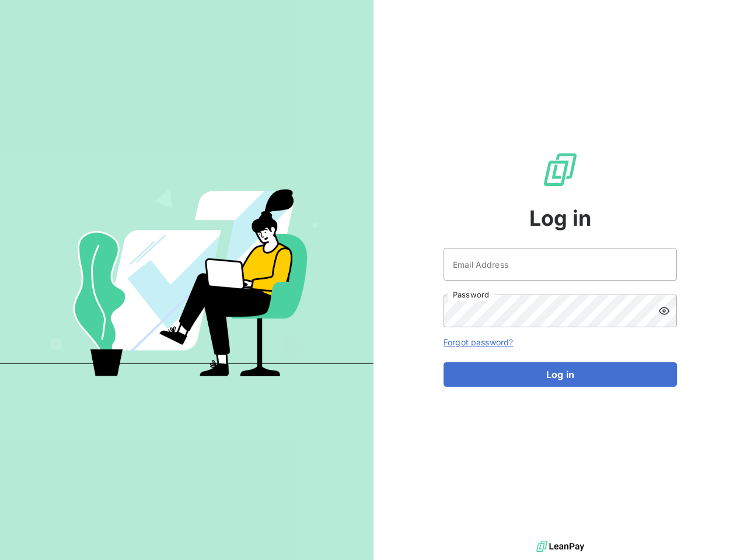 The height and width of the screenshot is (560, 747). What do you see at coordinates (560, 218) in the screenshot?
I see `span: Log in` at bounding box center [560, 218].